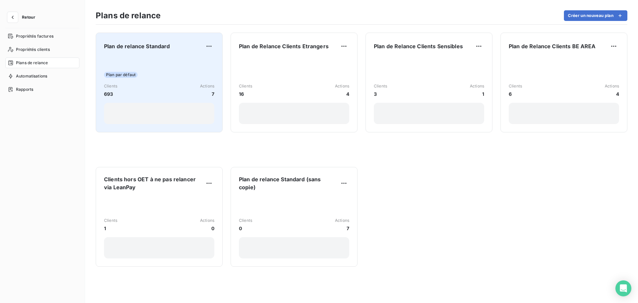 This screenshot has height=303, width=638. What do you see at coordinates (111, 94) in the screenshot?
I see `span: 693` at bounding box center [111, 94].